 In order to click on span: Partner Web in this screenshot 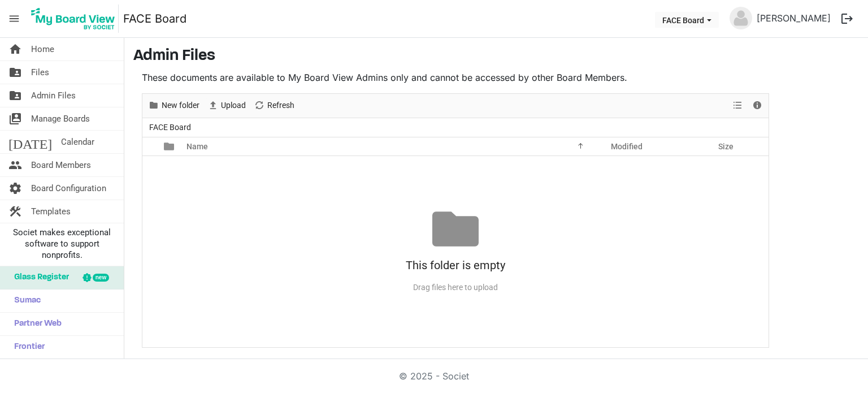, I will do `click(35, 324)`.